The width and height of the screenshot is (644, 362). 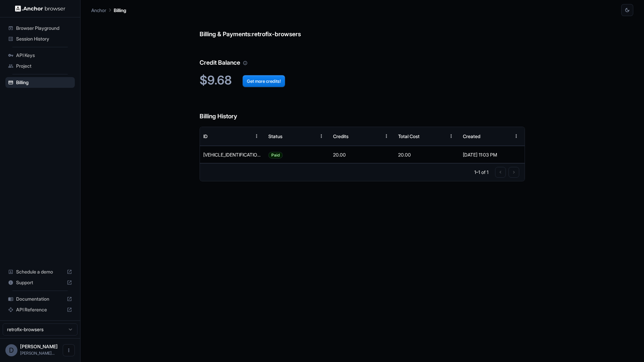 What do you see at coordinates (69, 350) in the screenshot?
I see `button: Open menu` at bounding box center [69, 350].